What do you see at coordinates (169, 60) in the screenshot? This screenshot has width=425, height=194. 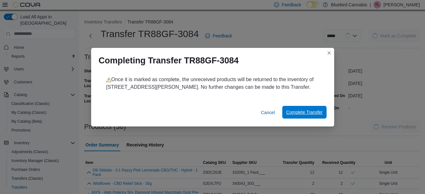 I see `h1: Completing Transfer TR88GF-3084` at bounding box center [169, 60].